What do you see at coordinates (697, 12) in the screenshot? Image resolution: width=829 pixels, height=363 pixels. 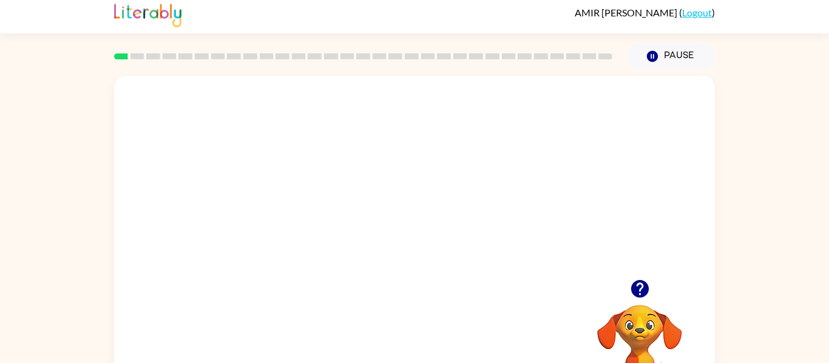 I see `a: Logout` at bounding box center [697, 12].